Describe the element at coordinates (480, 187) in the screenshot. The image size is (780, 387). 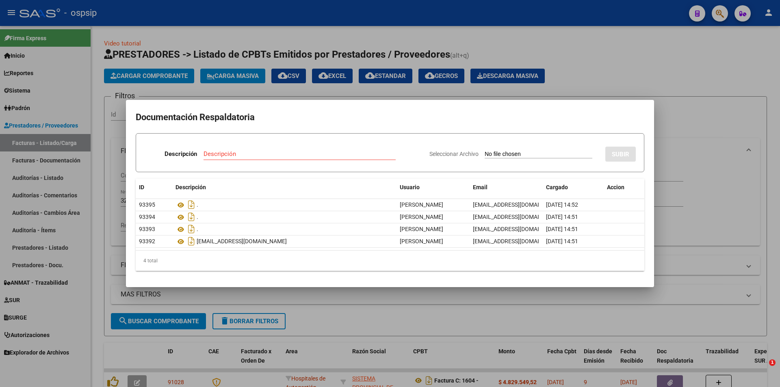
I see `span: Email` at that location.